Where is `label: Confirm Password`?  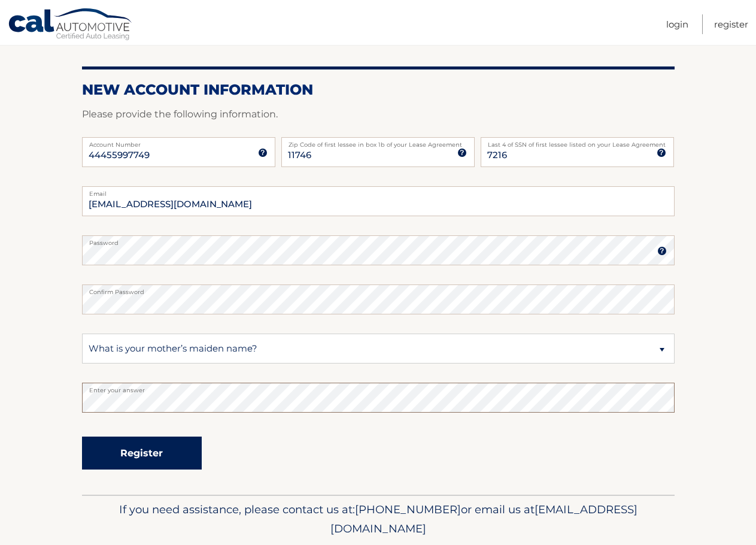 label: Confirm Password is located at coordinates (378, 289).